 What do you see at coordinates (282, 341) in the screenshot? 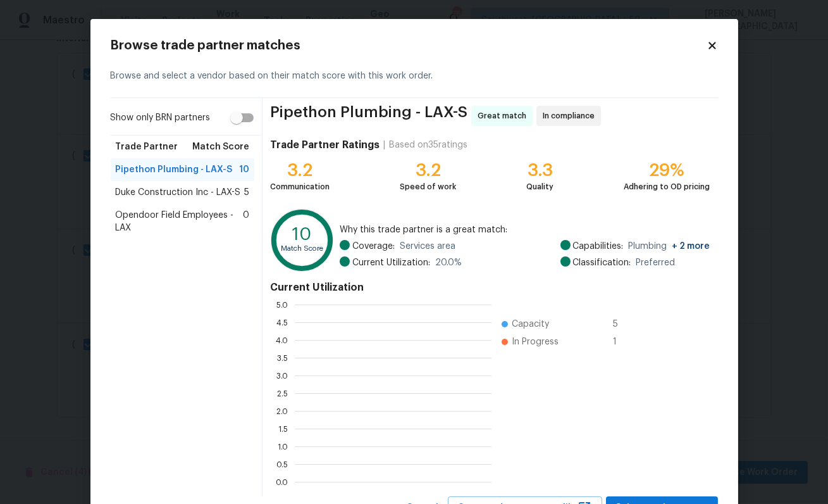
I see `text: 4.0` at bounding box center [282, 341].